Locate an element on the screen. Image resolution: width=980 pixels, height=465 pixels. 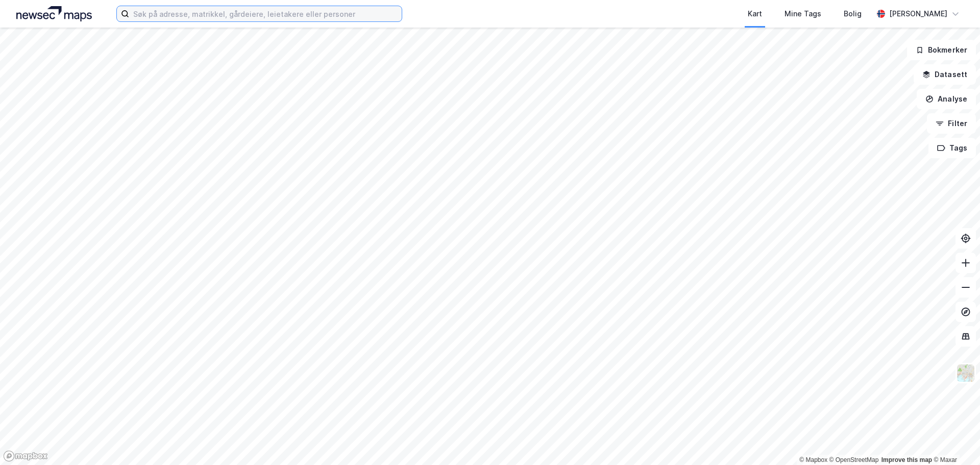
input: Søk på adresse, matrikkel, gårdeiere, leietakere eller personer is located at coordinates (266, 13).